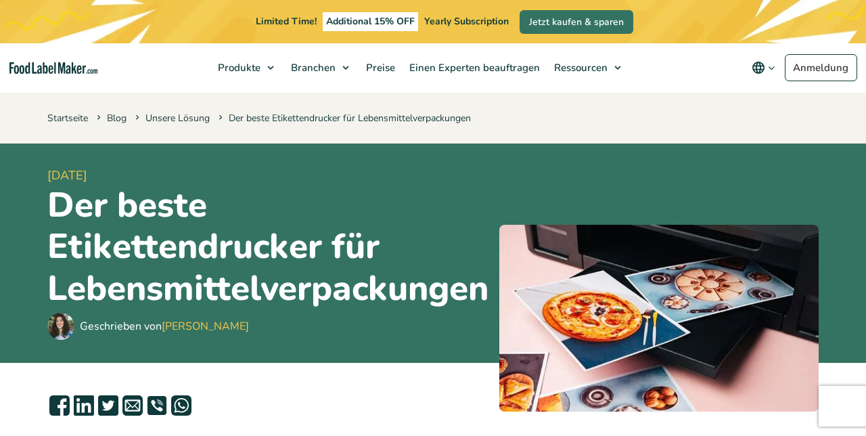  I want to click on div: Geschrieben von, so click(164, 326).